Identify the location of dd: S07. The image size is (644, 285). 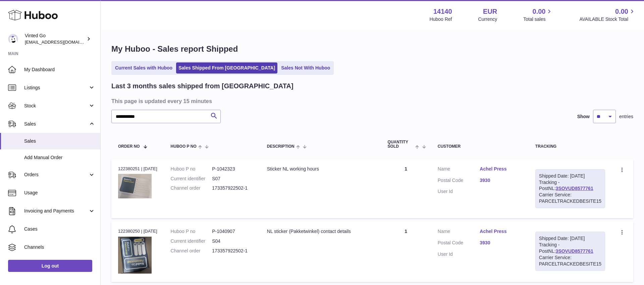
(233, 178).